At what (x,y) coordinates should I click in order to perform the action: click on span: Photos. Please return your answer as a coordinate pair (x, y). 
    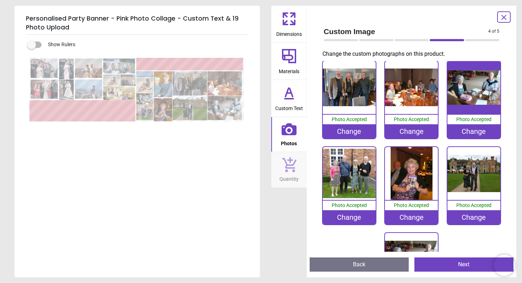
    Looking at the image, I should click on (289, 142).